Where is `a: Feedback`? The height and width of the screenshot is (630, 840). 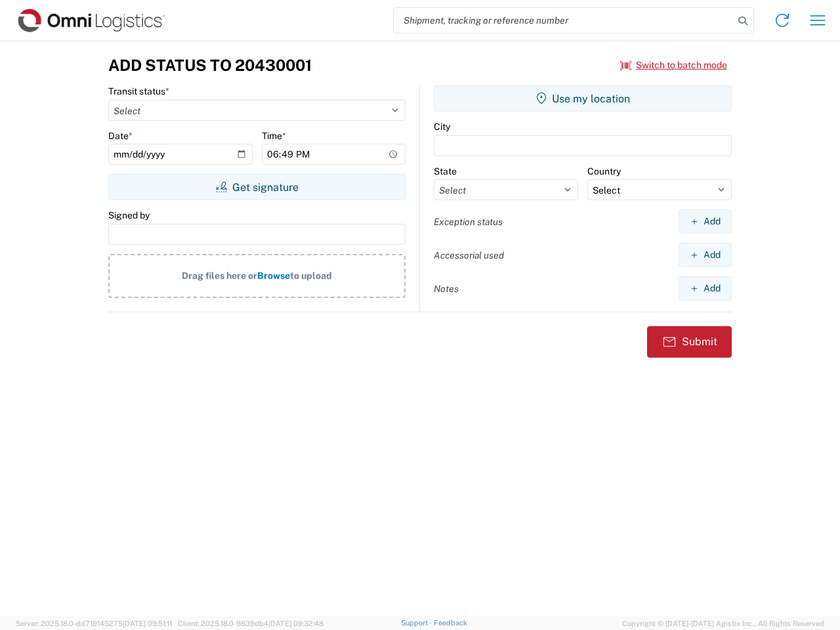
a: Feedback is located at coordinates (450, 623).